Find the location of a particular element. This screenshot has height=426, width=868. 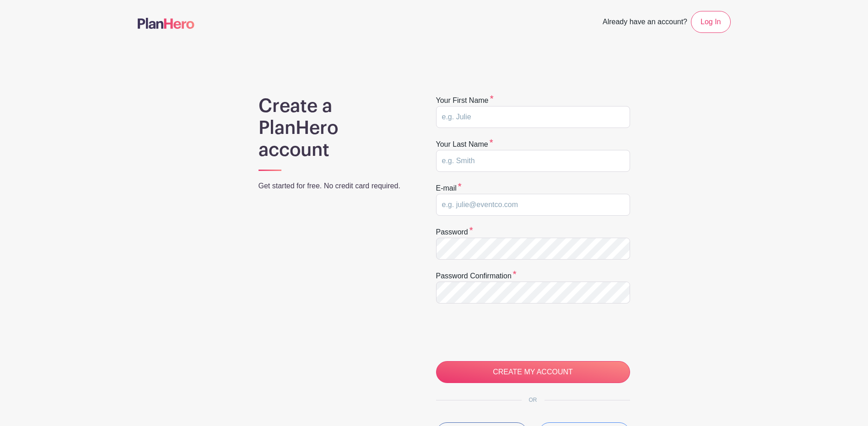

label: E-mail is located at coordinates (449, 188).